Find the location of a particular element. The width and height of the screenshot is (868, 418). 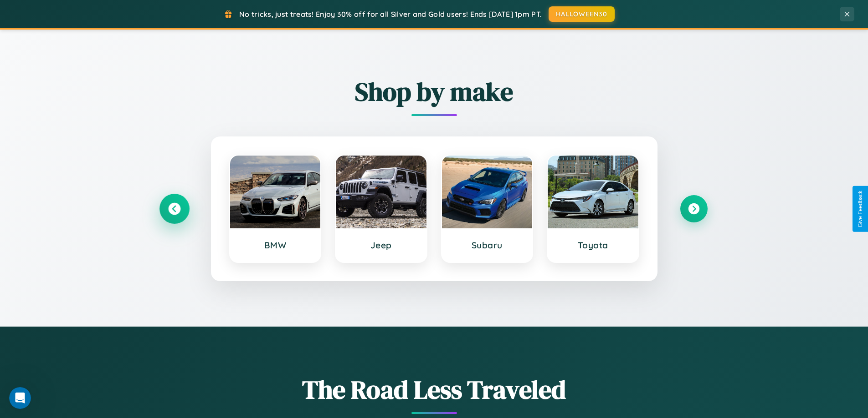

div: Give Feedback is located at coordinates (860, 209).